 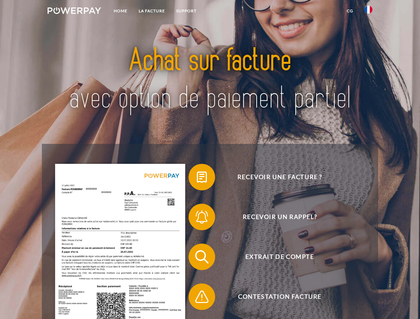 What do you see at coordinates (275, 257) in the screenshot?
I see `button: Extrait de compte` at bounding box center [275, 257].